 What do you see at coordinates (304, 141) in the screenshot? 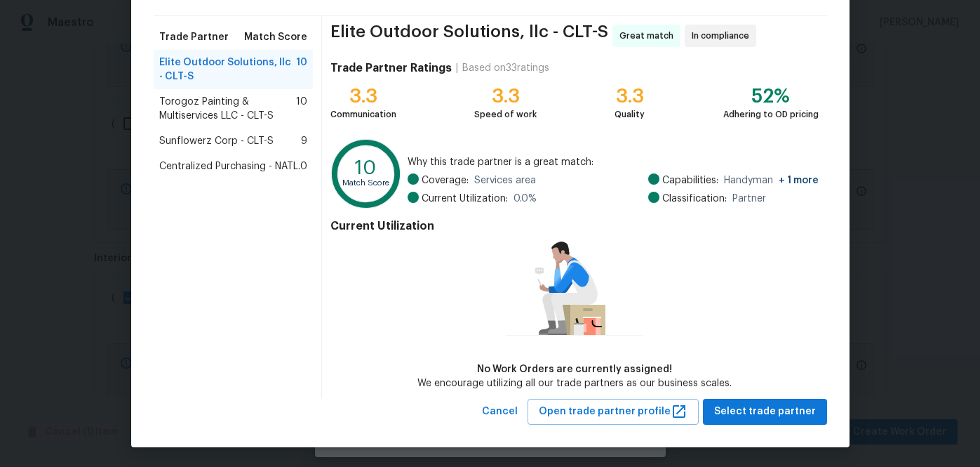
I see `span: 9` at bounding box center [304, 141].